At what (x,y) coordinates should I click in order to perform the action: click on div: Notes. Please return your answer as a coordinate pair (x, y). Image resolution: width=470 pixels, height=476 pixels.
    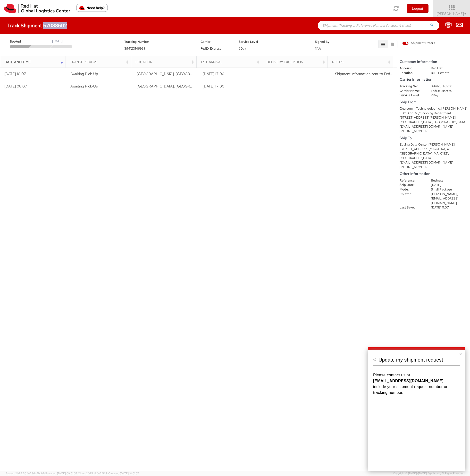
    Looking at the image, I should click on (362, 62).